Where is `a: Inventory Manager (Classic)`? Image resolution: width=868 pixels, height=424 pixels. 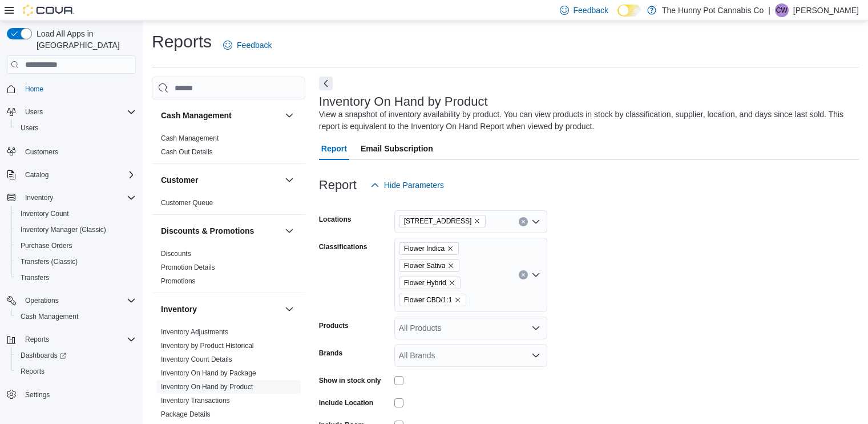
a: Inventory Manager (Classic) is located at coordinates (63, 230).